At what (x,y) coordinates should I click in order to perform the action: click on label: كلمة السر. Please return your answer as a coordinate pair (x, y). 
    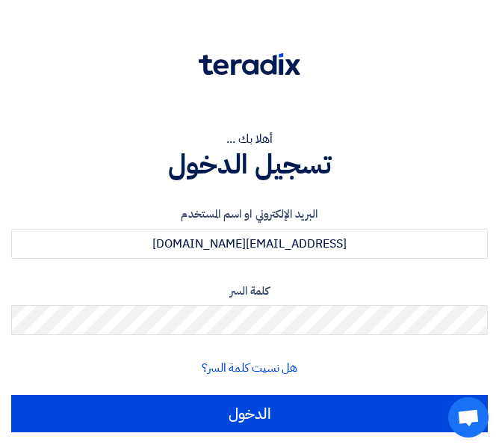
    Looking at the image, I should click on (250, 290).